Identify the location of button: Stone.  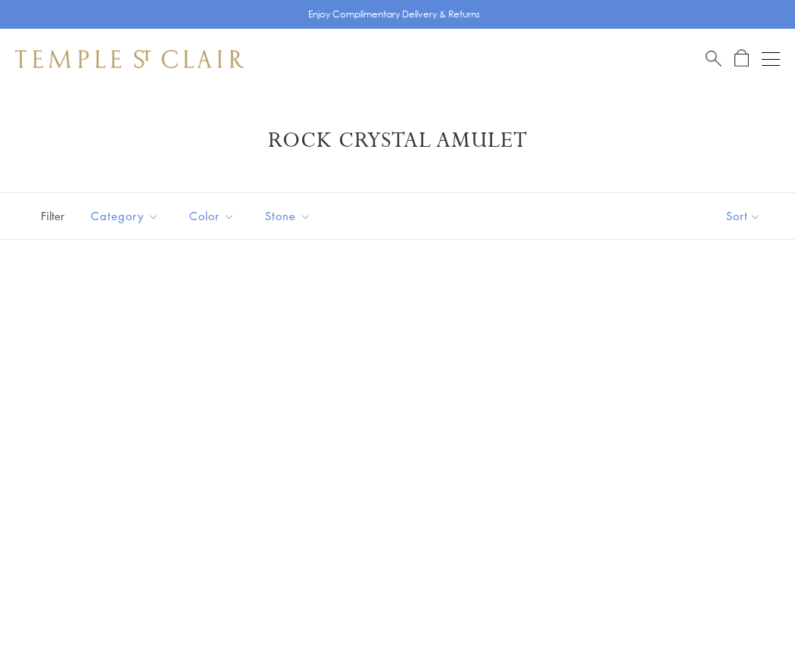
(288, 216).